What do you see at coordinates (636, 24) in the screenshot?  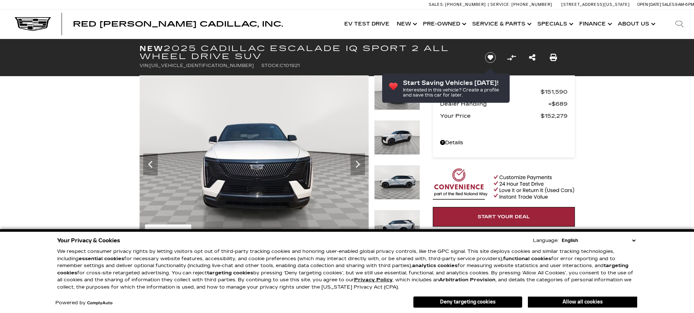 I see `a: About Us` at bounding box center [636, 24].